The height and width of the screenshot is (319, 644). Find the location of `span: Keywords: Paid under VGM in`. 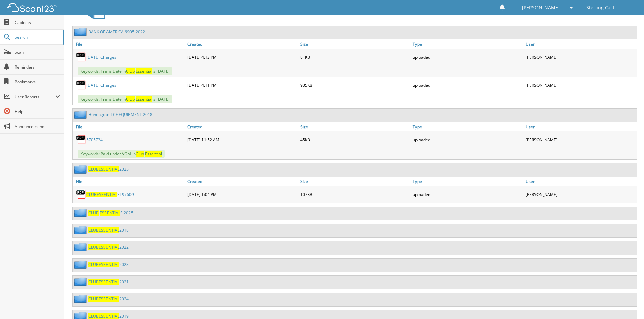

span: Keywords: Paid under VGM in is located at coordinates (121, 154).